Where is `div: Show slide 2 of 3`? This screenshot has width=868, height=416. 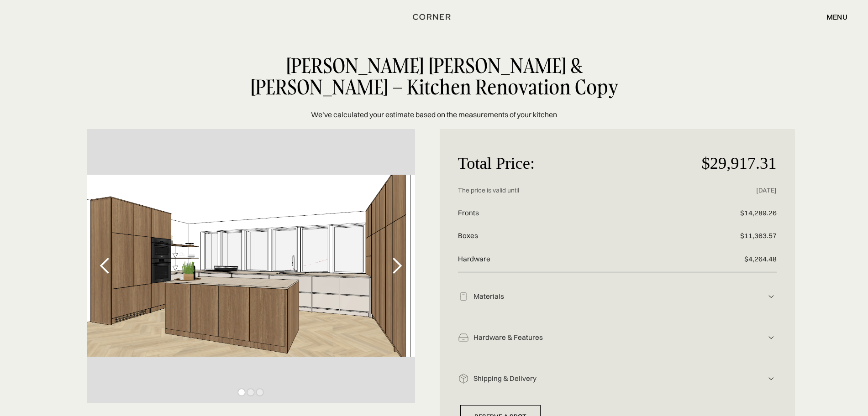
div: Show slide 2 of 3 is located at coordinates (251, 392).